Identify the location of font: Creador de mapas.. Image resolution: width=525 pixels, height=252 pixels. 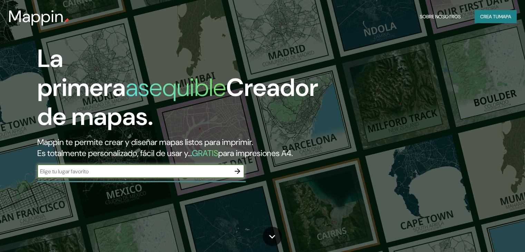
(178, 102).